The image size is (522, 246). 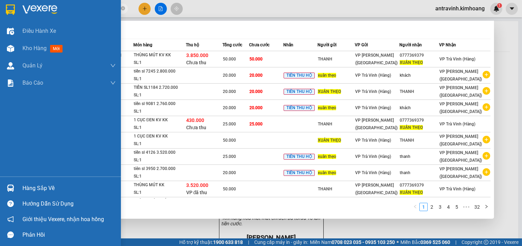 I want to click on button: right, so click(x=486, y=207).